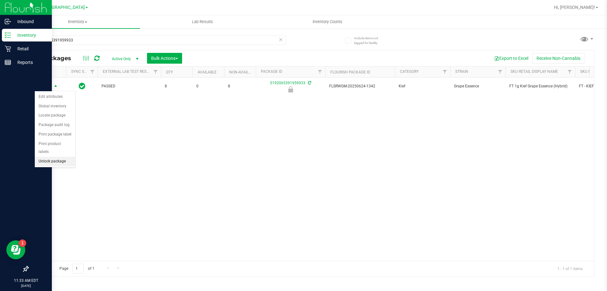 This screenshot has height=291, width=607. I want to click on span: PASSED, so click(129, 86).